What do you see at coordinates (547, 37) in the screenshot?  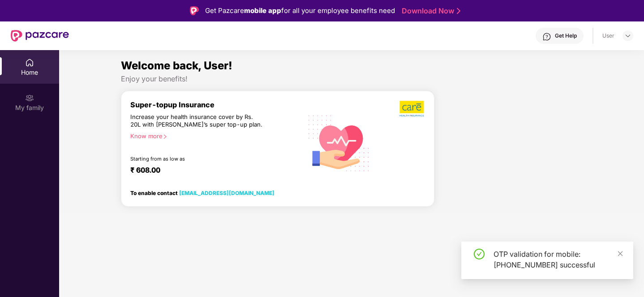 I see `img: svg+xml;base64,PHN2ZyBpZD0iSGVscC0zMngzMiIgeG1sbnM9Imh0dHA6Ly93d3cudzMub3JnLzIwMDAvc3ZnIiB3aWR0aD...` at bounding box center [547, 37].